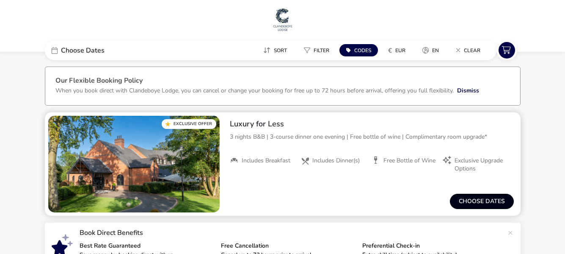 The height and width of the screenshot is (254, 565). What do you see at coordinates (292, 232) in the screenshot?
I see `p: Book Direct Benefits` at bounding box center [292, 232].